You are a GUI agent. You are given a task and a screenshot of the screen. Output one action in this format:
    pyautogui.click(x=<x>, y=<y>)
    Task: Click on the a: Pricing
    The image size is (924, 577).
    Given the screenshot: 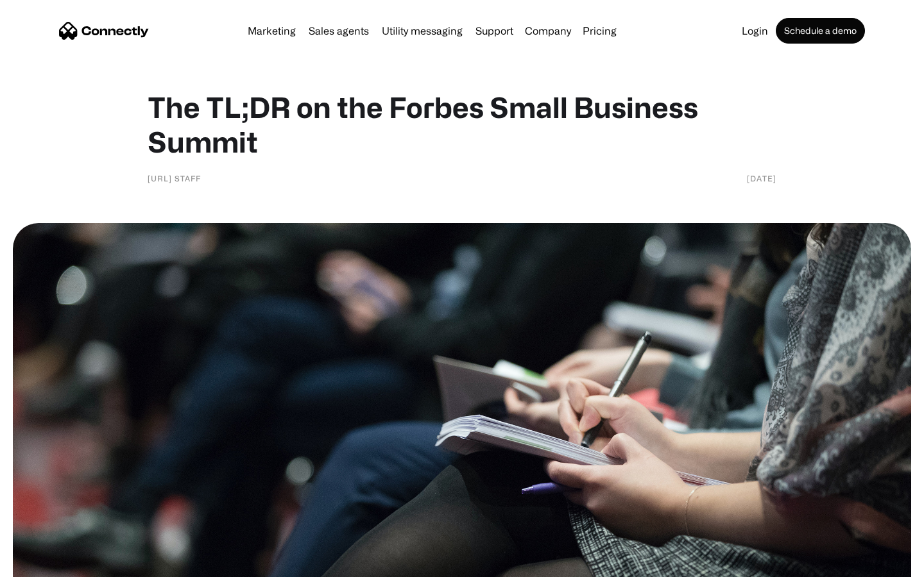 What is the action you would take?
    pyautogui.click(x=600, y=31)
    